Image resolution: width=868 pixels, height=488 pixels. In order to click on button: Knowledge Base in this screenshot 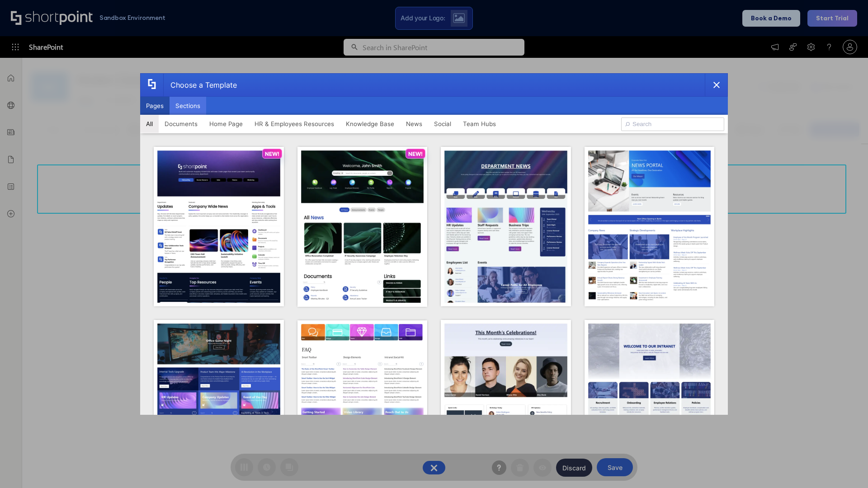, I will do `click(370, 124)`.